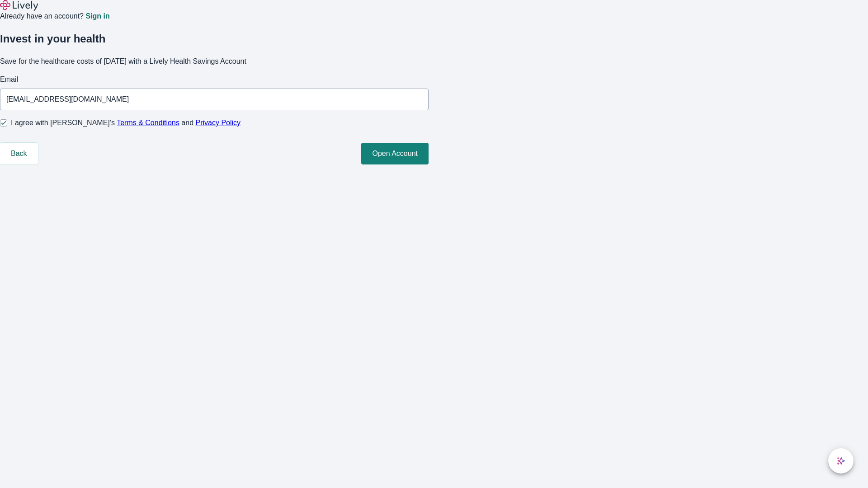 The image size is (868, 488). What do you see at coordinates (841, 461) in the screenshot?
I see `button: chat` at bounding box center [841, 461].